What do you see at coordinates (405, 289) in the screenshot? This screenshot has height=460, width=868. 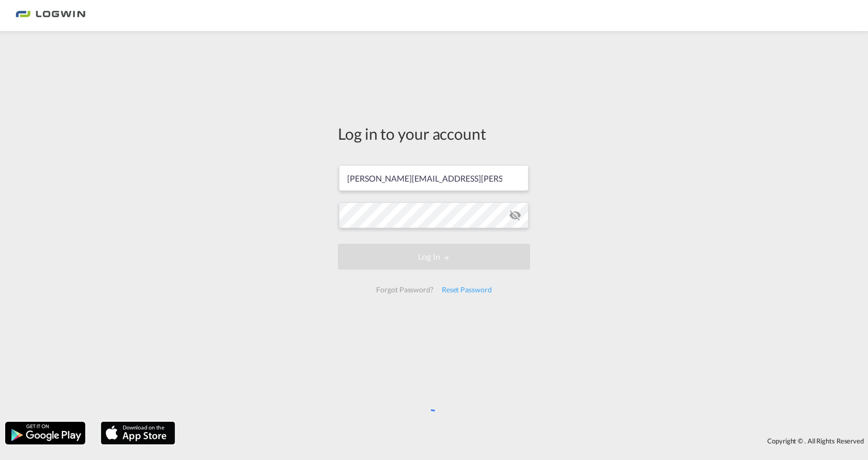 I see `div: Forgot Password?` at bounding box center [405, 289].